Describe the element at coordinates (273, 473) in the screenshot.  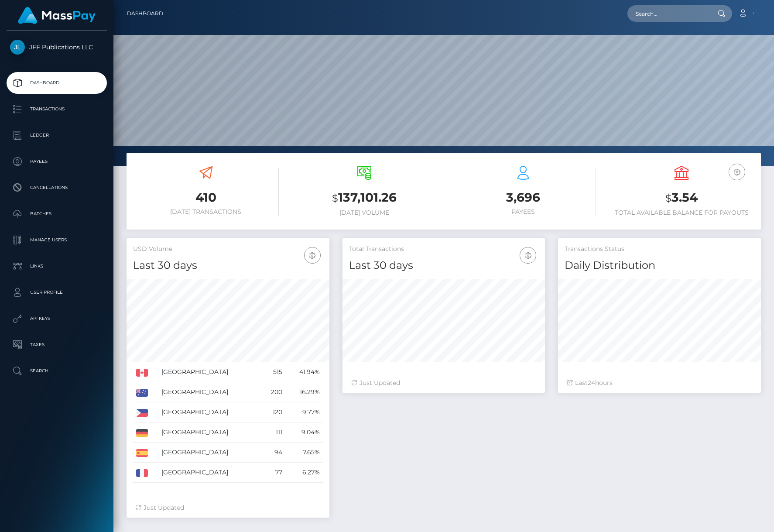
I see `td: 77` at that location.